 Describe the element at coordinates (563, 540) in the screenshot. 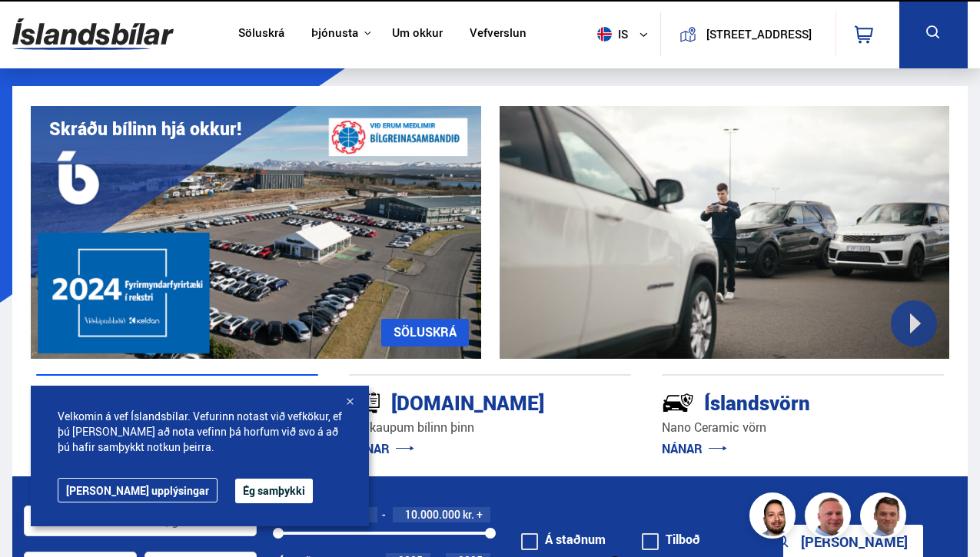

I see `label: Á staðnum` at that location.